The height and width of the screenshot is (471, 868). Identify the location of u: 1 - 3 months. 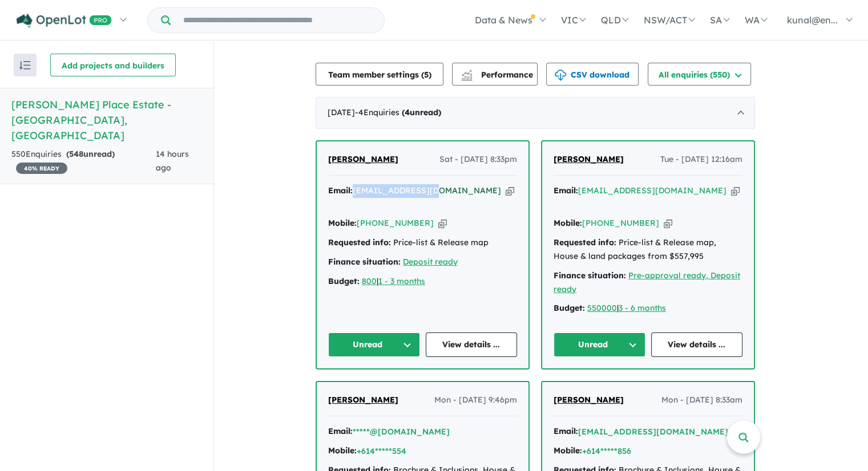
(401, 281).